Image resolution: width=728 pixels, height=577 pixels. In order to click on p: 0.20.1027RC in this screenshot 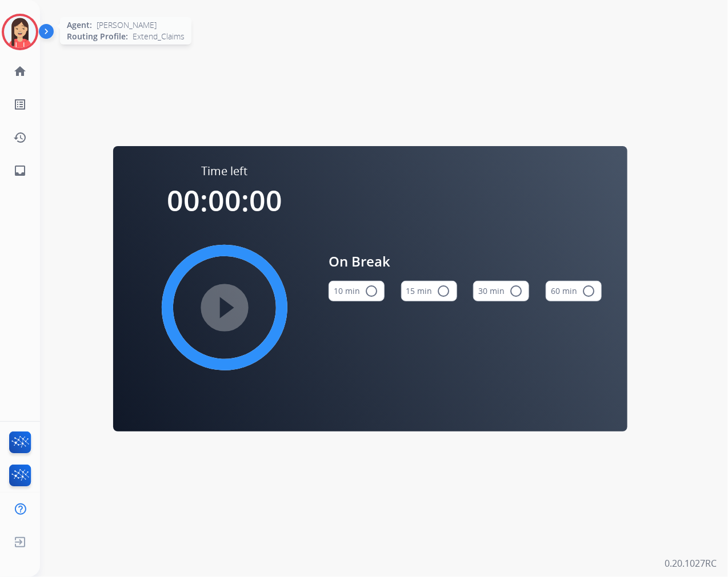, I will do `click(690, 564)`.